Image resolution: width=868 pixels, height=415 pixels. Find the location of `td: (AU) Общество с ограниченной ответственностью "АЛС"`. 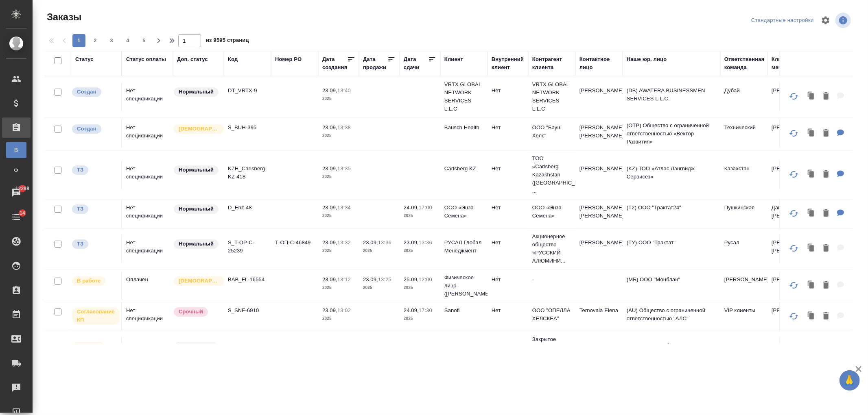

td: (AU) Общество с ограниченной ответственностью "АЛС" is located at coordinates (671, 317).